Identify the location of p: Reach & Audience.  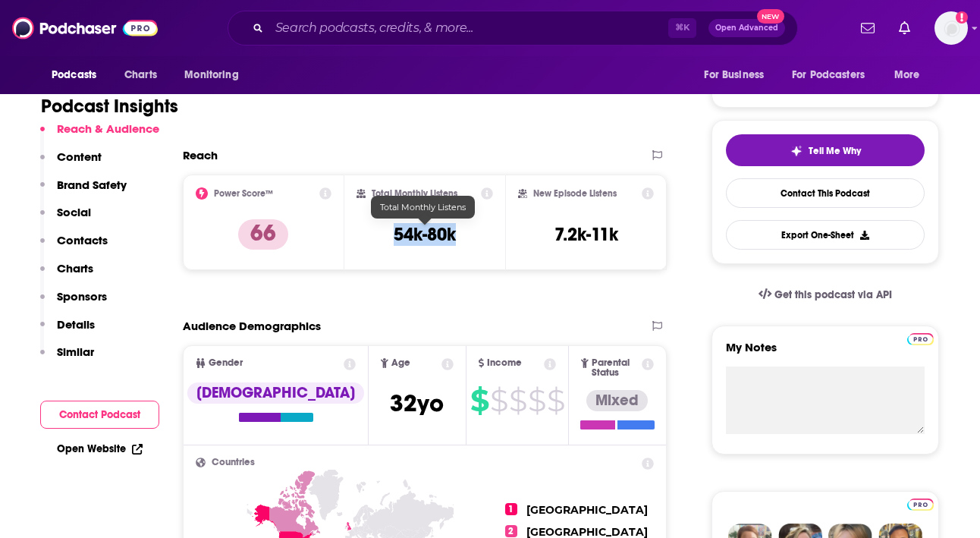
(108, 128).